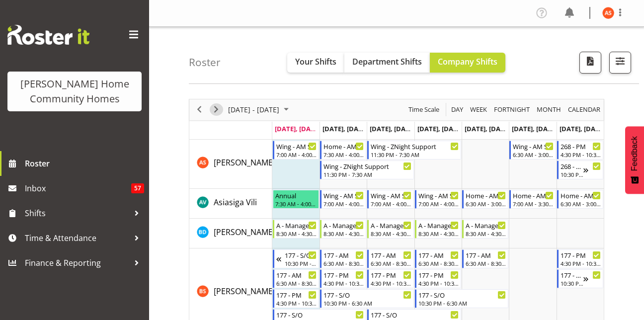 The width and height of the screenshot is (644, 320). Describe the element at coordinates (343, 199) in the screenshot. I see `div: Asiasiga Vili"s event - Wing - AM Support 2 Begin From Tuesday, August 19, 2025 at 7:00:00 AM GMT...` at that location.